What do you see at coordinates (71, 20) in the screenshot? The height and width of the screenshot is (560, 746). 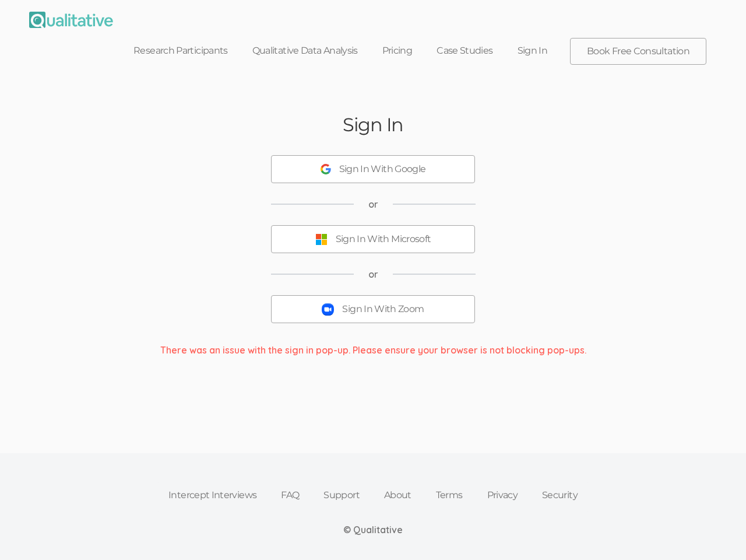 I see `img: Qualitative` at bounding box center [71, 20].